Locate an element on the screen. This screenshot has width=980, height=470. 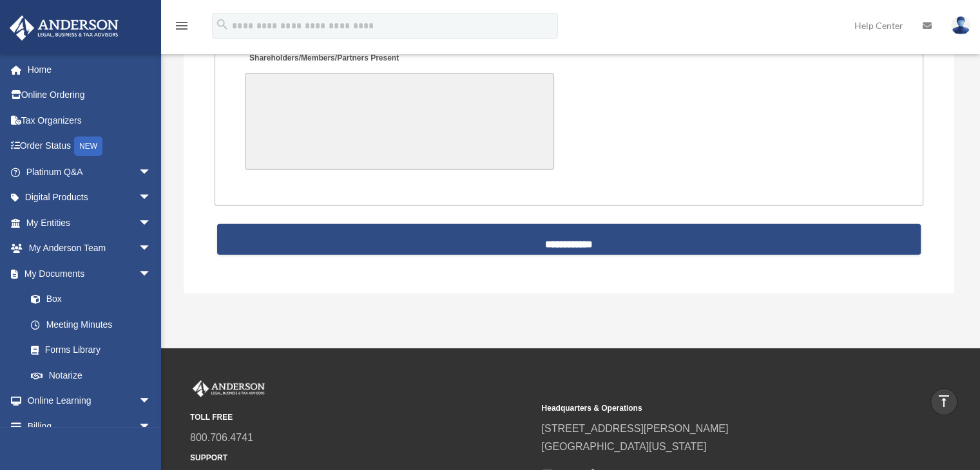
a: My Documentsarrow_drop_down is located at coordinates (90, 274).